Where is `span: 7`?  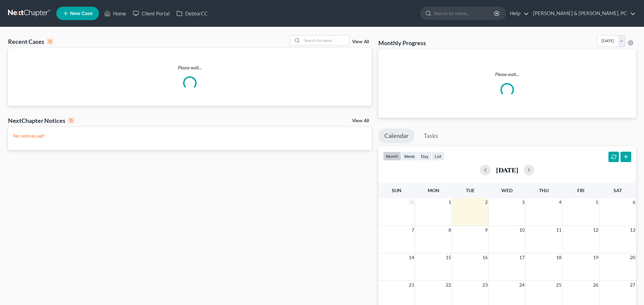
span: 7 is located at coordinates (413, 230).